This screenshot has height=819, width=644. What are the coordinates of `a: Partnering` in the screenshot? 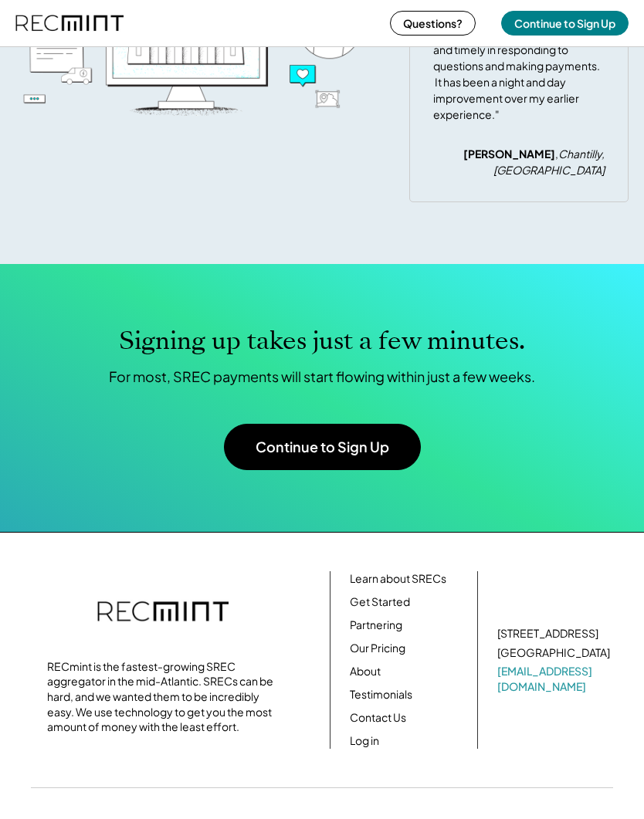 It's located at (376, 626).